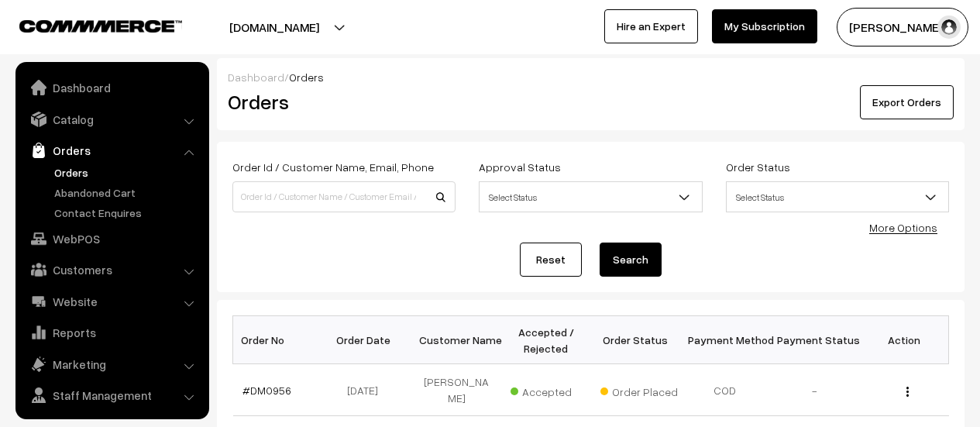  What do you see at coordinates (111, 270) in the screenshot?
I see `a: Customers` at bounding box center [111, 270].